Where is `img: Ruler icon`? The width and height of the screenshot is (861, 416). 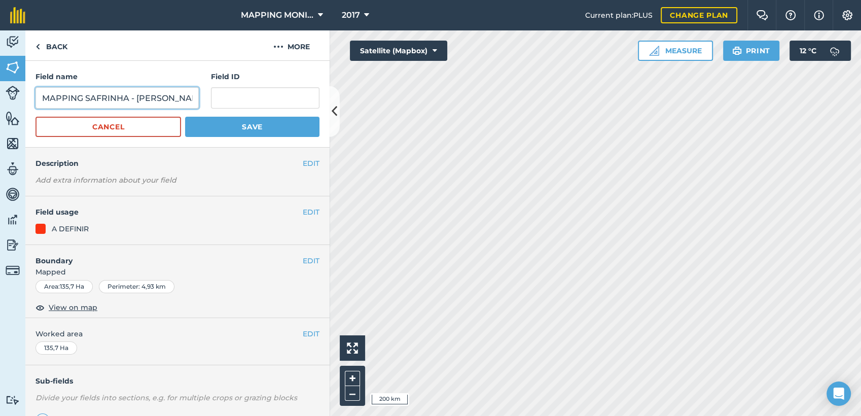
img: Ruler icon is located at coordinates (654, 51).